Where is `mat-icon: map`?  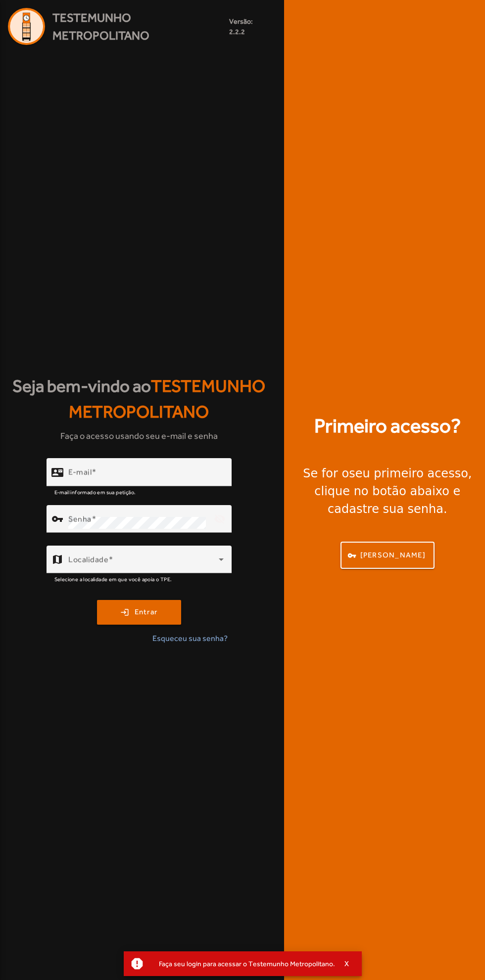
mat-icon: map is located at coordinates (58, 560).